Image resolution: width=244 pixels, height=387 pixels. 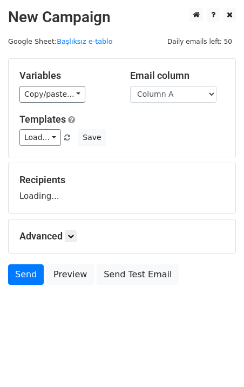 I want to click on h2: New Campaign, so click(x=122, y=17).